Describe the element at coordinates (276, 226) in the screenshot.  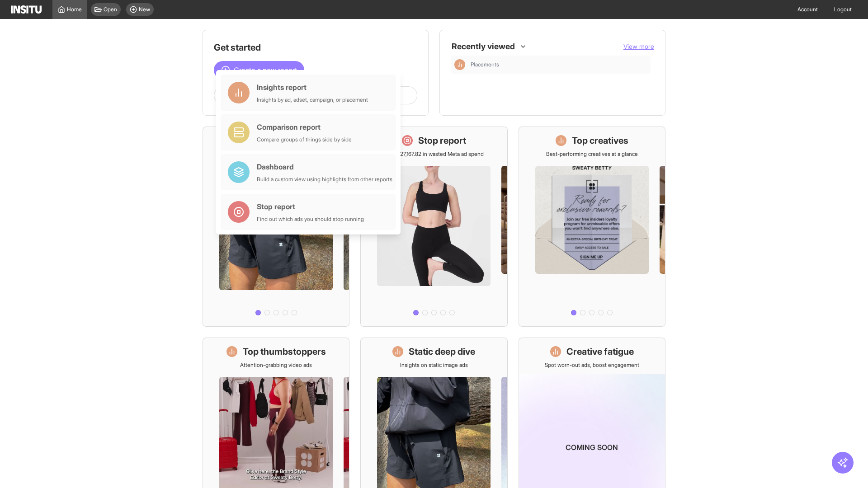
I see `a: What's live nowSee all active ads instantly` at that location.